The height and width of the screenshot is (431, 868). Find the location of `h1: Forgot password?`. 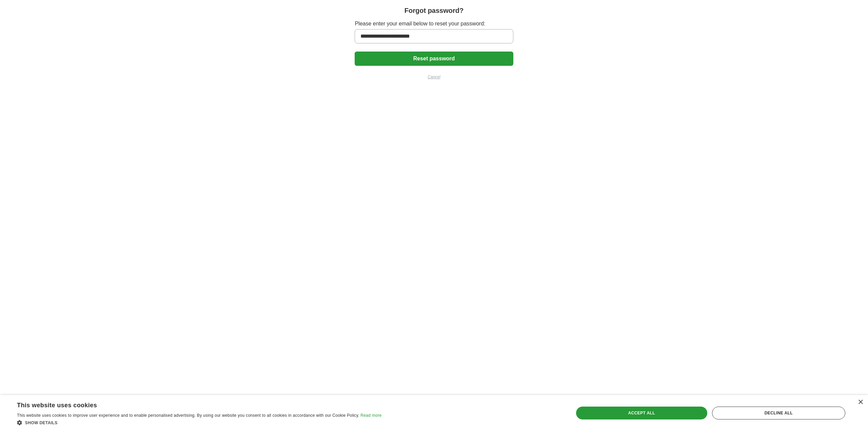

h1: Forgot password? is located at coordinates (434, 11).